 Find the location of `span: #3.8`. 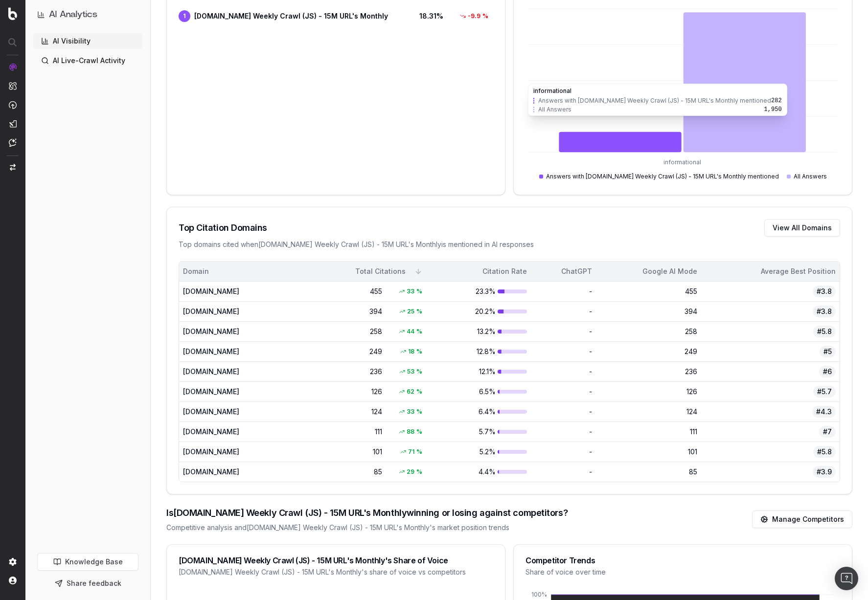

span: #3.8 is located at coordinates (824, 312).